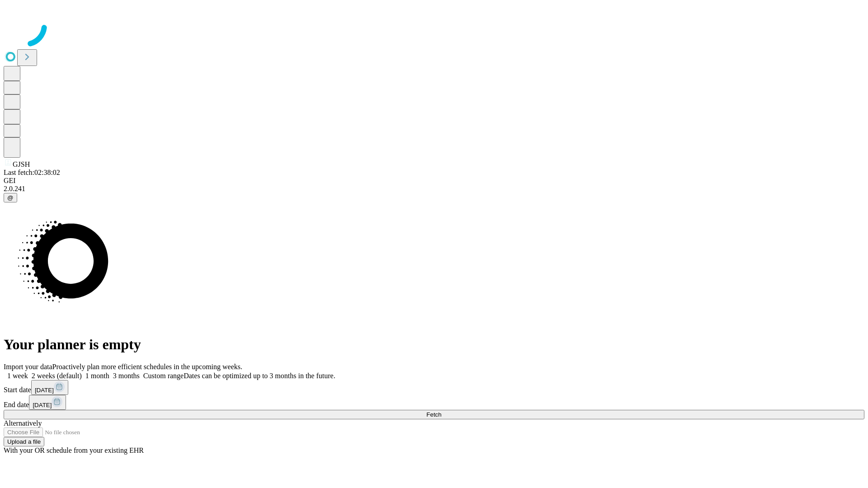  What do you see at coordinates (57, 375) in the screenshot?
I see `span: 2 weeks (default)` at bounding box center [57, 375].